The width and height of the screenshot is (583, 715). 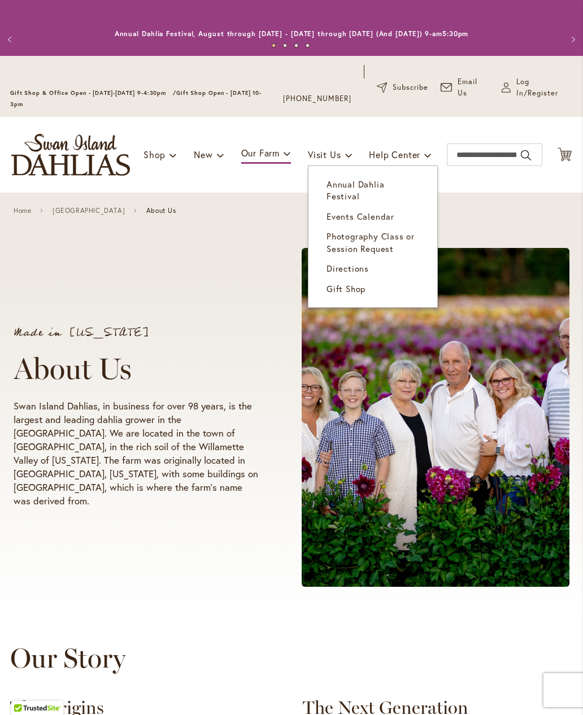 I want to click on span: Log In/Register, so click(x=545, y=88).